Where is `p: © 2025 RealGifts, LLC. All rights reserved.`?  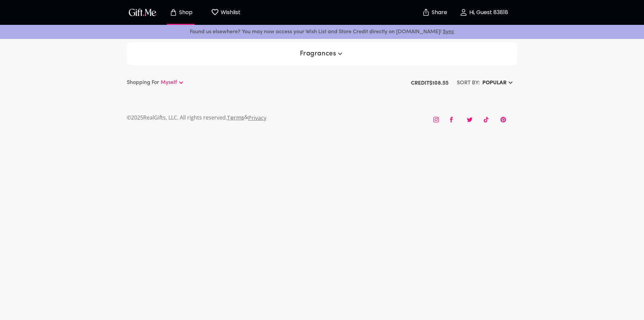
p: © 2025 RealGifts, LLC. All rights reserved. is located at coordinates (177, 117).